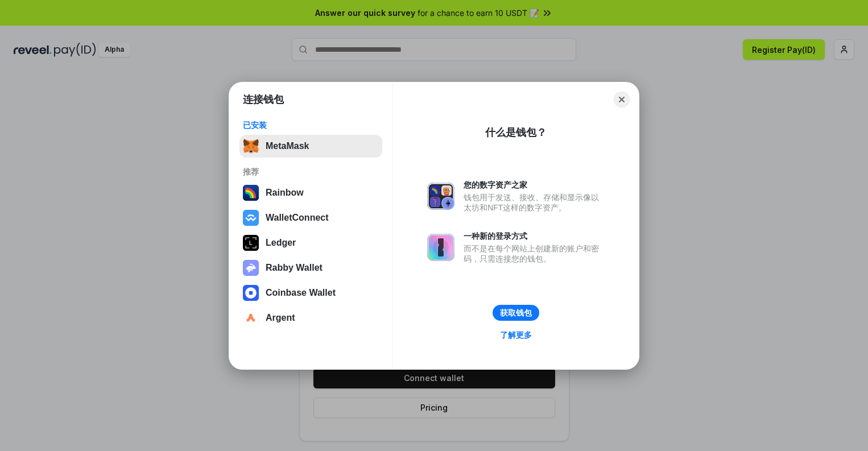 Image resolution: width=868 pixels, height=451 pixels. What do you see at coordinates (534, 253) in the screenshot?
I see `div: 而不是在每个网站上创建新的账户和密码，只需连接您的钱包。` at bounding box center [534, 253].